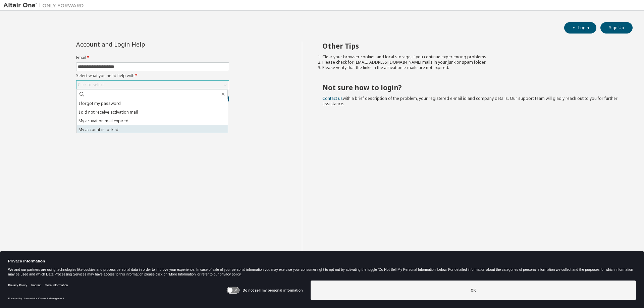 This screenshot has height=308, width=644. I want to click on li: Please verify that the links in the activation e-mails are not expired., so click(472, 68).